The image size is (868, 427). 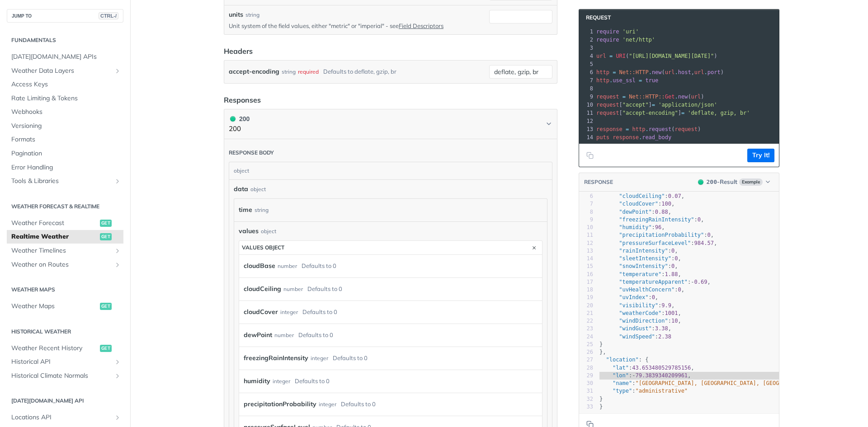 I want to click on a: Weather on RoutesShow subpages for Weather on Routes, so click(x=65, y=265).